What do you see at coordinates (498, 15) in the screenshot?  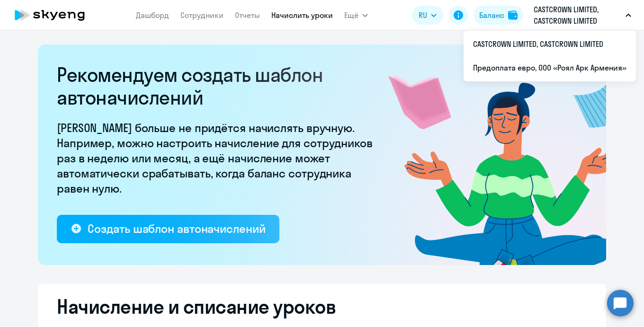 I see `button: Балансbalance` at bounding box center [498, 15].